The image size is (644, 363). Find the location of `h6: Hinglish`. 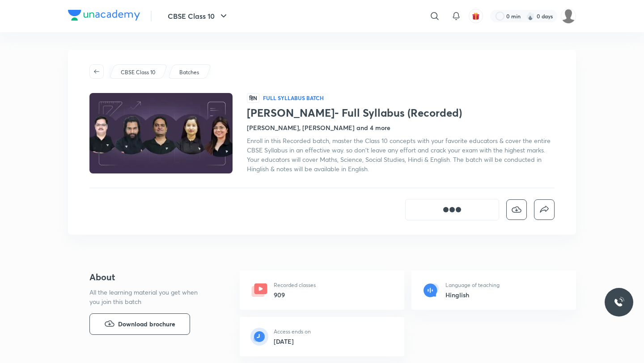

h6: Hinglish is located at coordinates (472, 294).